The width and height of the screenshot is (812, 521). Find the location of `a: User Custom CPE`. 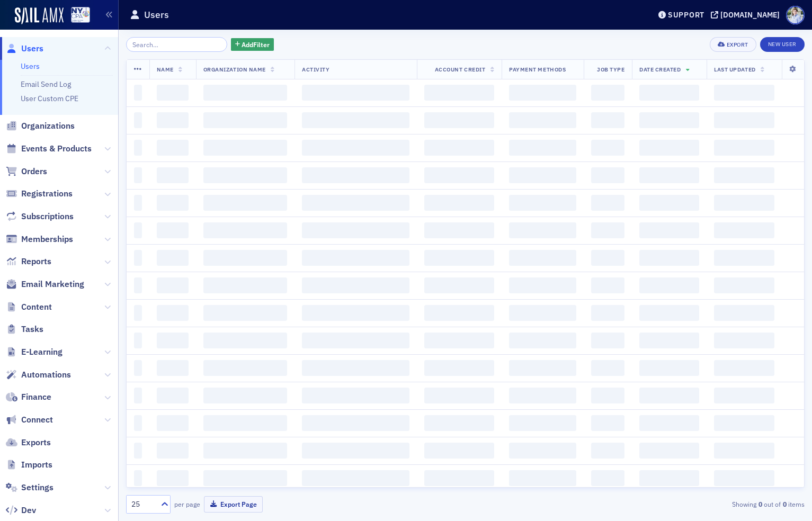

a: User Custom CPE is located at coordinates (49, 99).